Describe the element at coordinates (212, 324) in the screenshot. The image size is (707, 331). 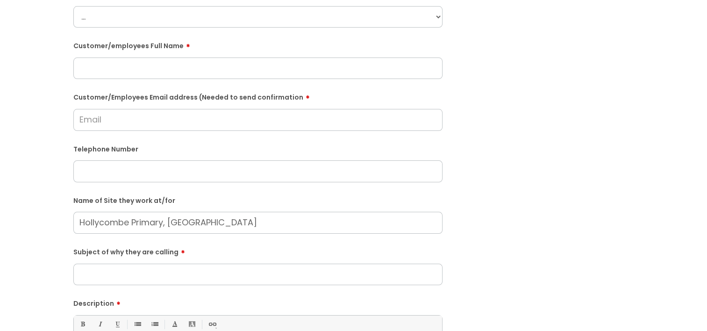
I see `a: Link` at that location.